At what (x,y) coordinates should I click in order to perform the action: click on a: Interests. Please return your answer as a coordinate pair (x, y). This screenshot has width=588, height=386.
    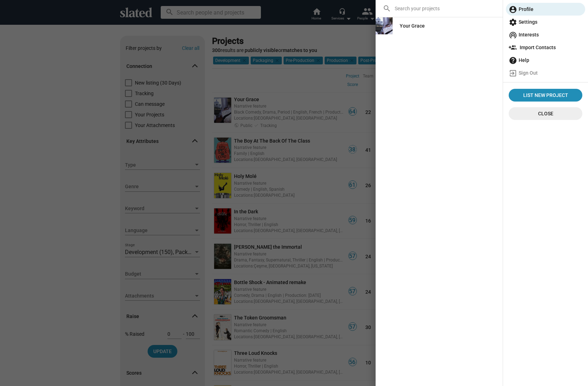
    Looking at the image, I should click on (546, 34).